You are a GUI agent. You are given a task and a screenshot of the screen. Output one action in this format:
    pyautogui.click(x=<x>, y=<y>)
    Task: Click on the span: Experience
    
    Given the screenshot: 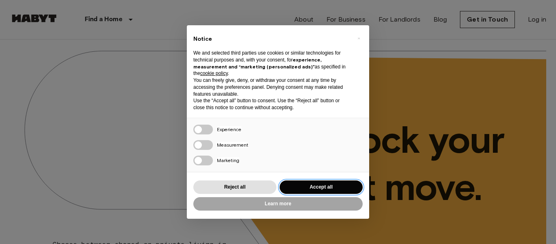 What is the action you would take?
    pyautogui.click(x=229, y=129)
    